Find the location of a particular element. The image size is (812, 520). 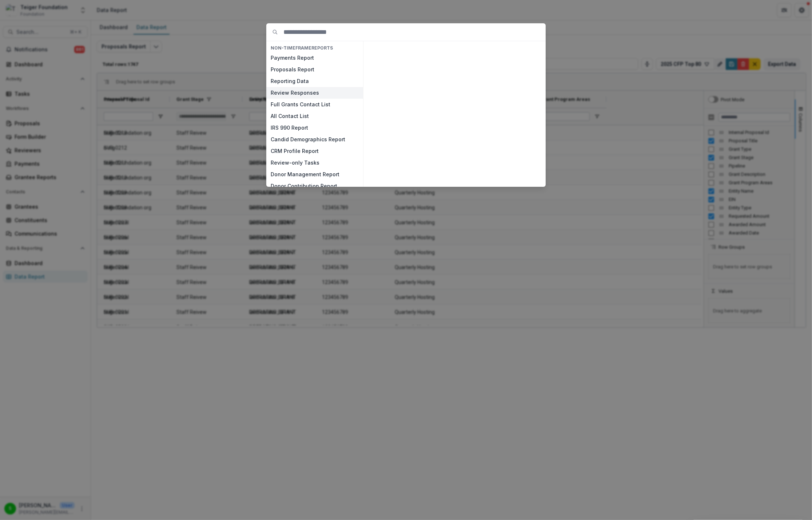

button: All Contact List is located at coordinates (315, 116).